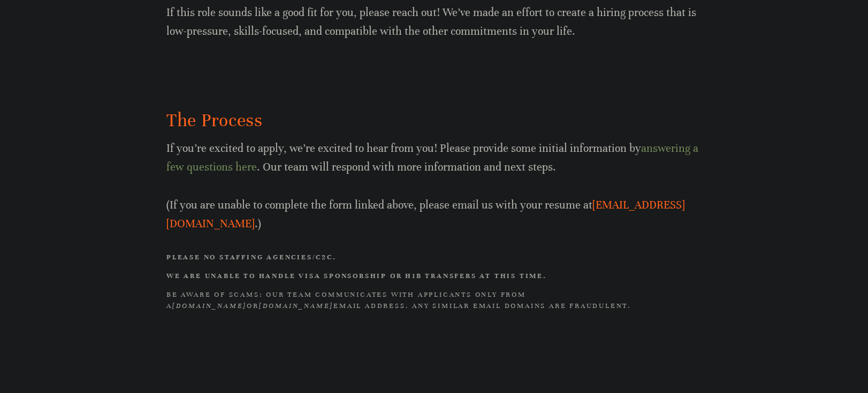  I want to click on strong: We are unable to handle visa sponsorship or H1B transfers at this time., so click(356, 276).